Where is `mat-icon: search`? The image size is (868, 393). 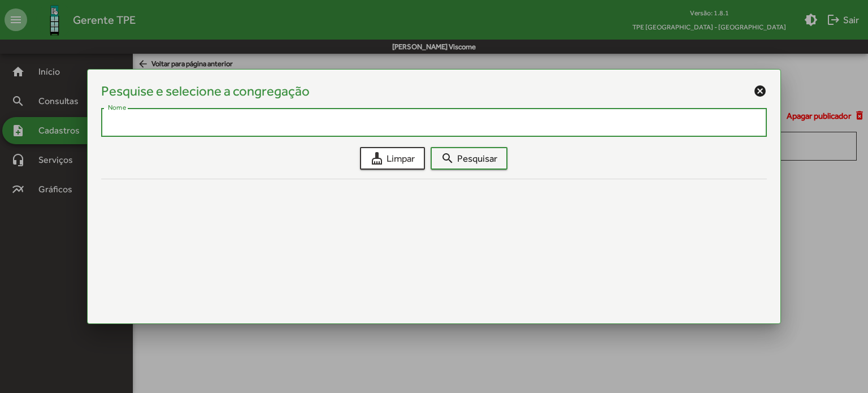 mat-icon: search is located at coordinates (448, 158).